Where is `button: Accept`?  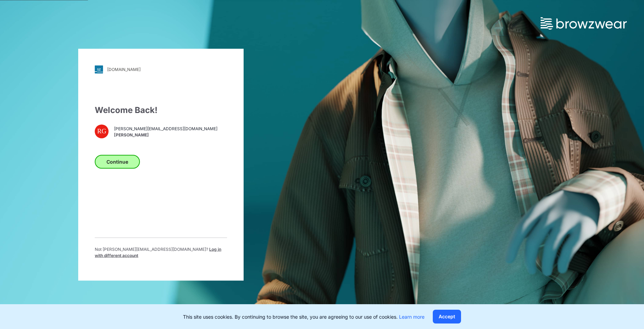 button: Accept is located at coordinates (447, 316).